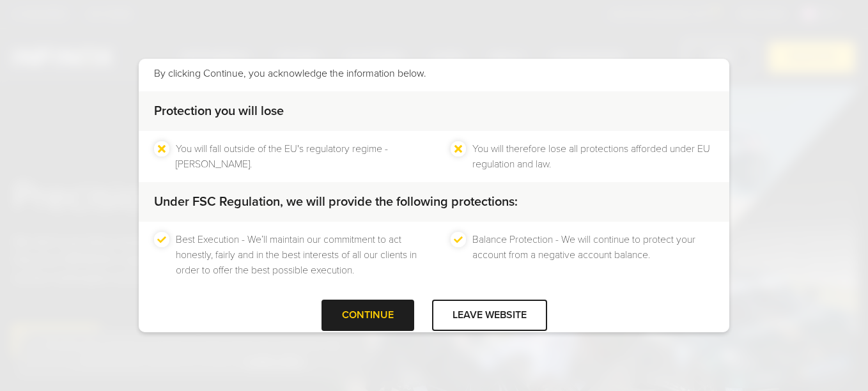 This screenshot has height=391, width=868. I want to click on p: By clicking Continue, you acknowledge the information below., so click(434, 73).